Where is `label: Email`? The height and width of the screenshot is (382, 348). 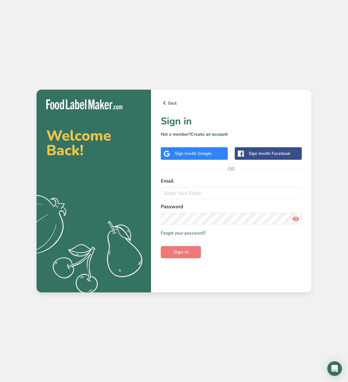 label: Email is located at coordinates (231, 181).